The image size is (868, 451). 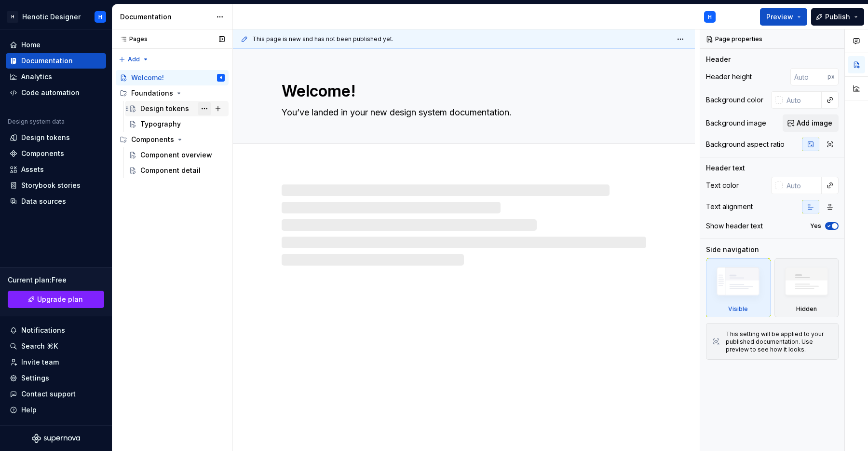 I want to click on div: Component overview, so click(x=176, y=155).